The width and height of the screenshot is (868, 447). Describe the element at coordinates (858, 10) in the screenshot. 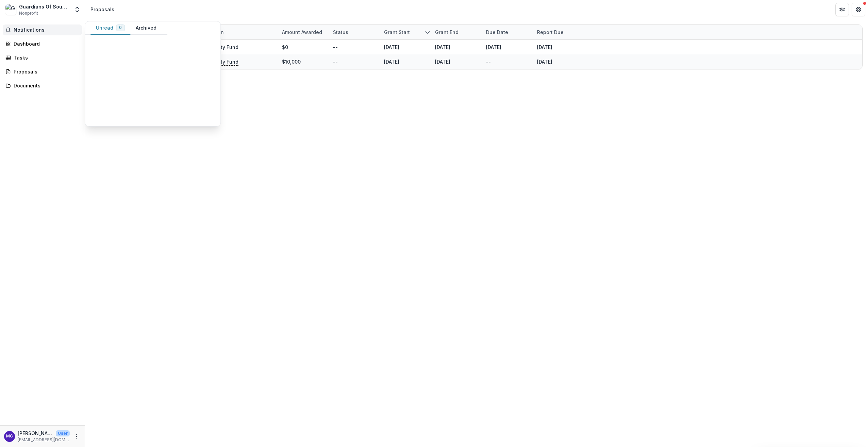

I see `button: Get Help` at that location.